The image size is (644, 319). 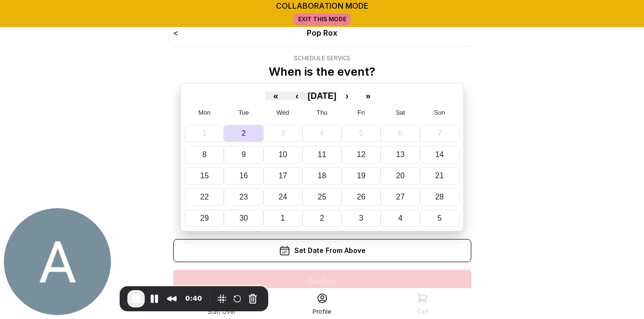 What do you see at coordinates (439, 155) in the screenshot?
I see `button: September 14, 2025` at bounding box center [439, 155].